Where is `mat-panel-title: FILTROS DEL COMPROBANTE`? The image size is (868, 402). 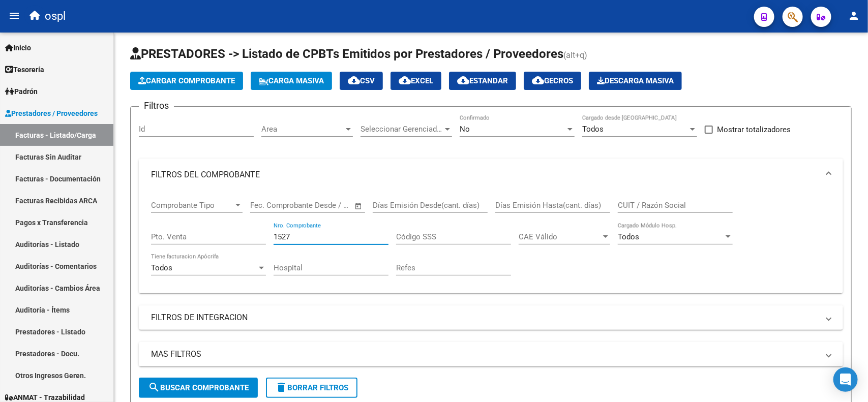 mat-panel-title: FILTROS DEL COMPROBANTE is located at coordinates (485, 175).